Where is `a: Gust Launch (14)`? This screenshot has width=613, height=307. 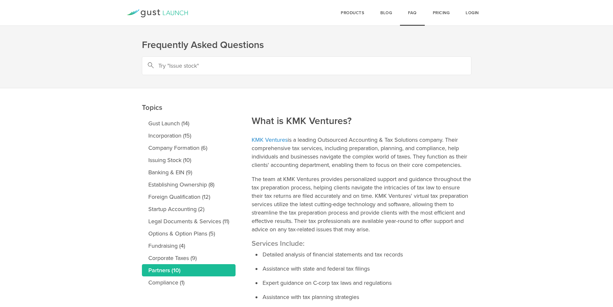 a: Gust Launch (14) is located at coordinates (189, 123).